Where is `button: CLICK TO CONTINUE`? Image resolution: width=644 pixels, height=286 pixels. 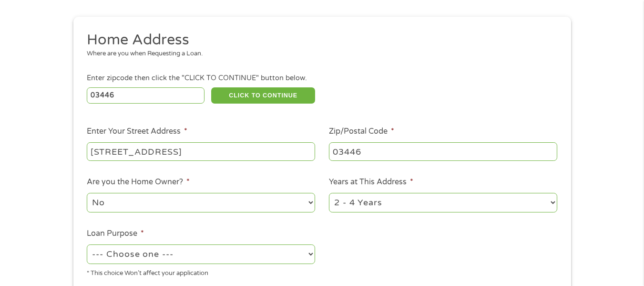
button: CLICK TO CONTINUE is located at coordinates (263, 95).